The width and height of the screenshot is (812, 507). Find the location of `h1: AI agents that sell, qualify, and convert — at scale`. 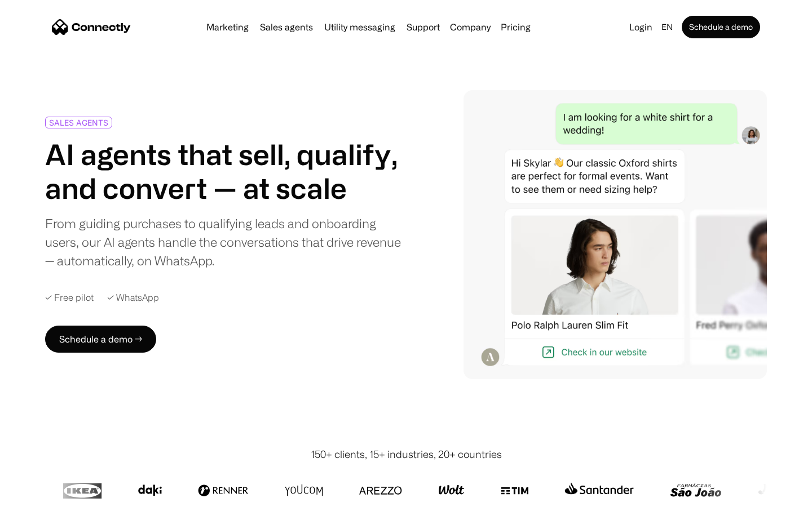

h1: AI agents that sell, qualify, and convert — at scale is located at coordinates (223, 172).